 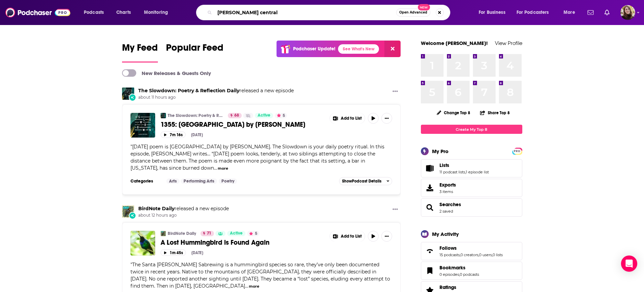 What do you see at coordinates (253, 234) in the screenshot?
I see `button: 5` at bounding box center [253, 234].